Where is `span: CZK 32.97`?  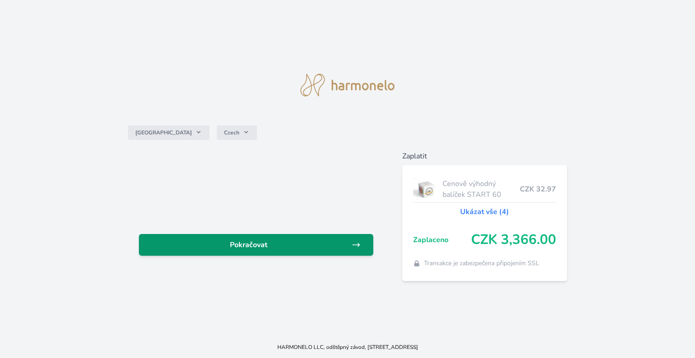 span: CZK 32.97 is located at coordinates (538, 189).